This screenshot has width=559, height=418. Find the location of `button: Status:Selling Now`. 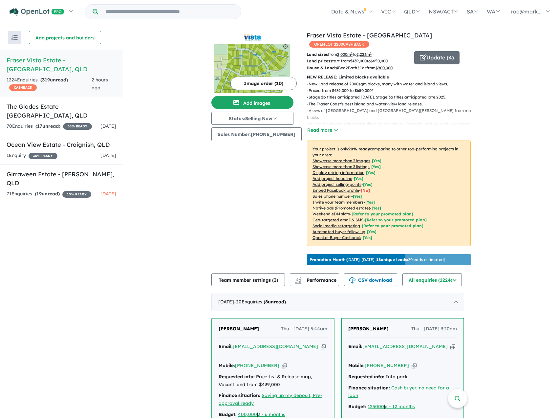

button: Status:Selling Now is located at coordinates (253, 118).